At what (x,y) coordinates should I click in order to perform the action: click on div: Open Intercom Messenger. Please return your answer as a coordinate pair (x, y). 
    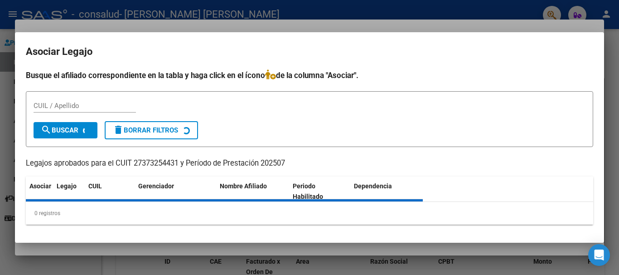
    Looking at the image, I should click on (599, 255).